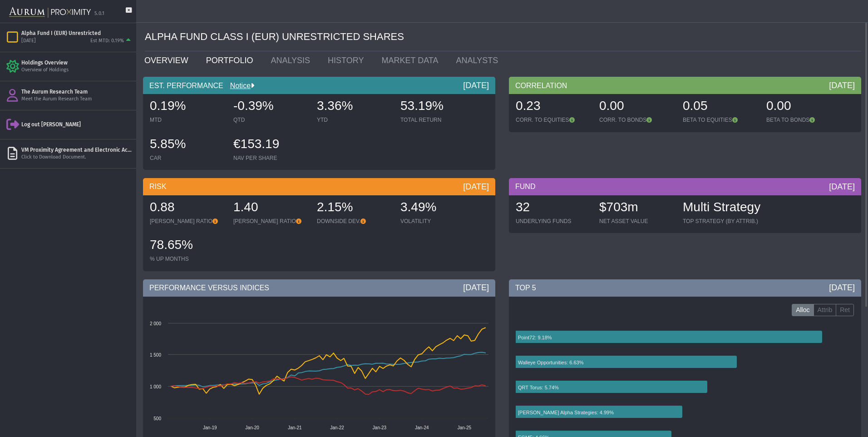 Image resolution: width=868 pixels, height=437 pixels. Describe the element at coordinates (721, 221) in the screenshot. I see `div: TOP STRATEGY (BY ATTRIB.)` at that location.